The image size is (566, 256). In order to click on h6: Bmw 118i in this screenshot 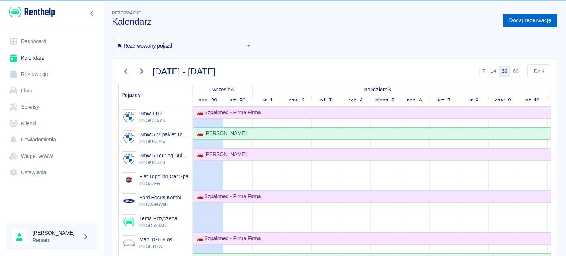, I will do `click(152, 113)`.